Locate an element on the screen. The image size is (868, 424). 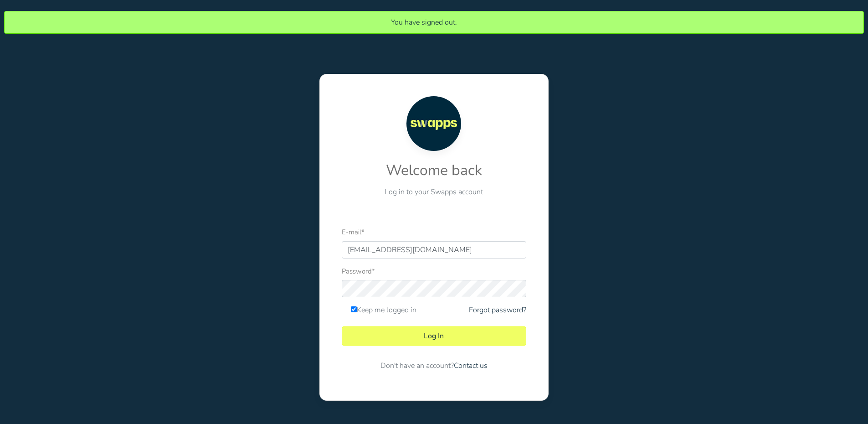
input: E-mail address is located at coordinates (433, 250).